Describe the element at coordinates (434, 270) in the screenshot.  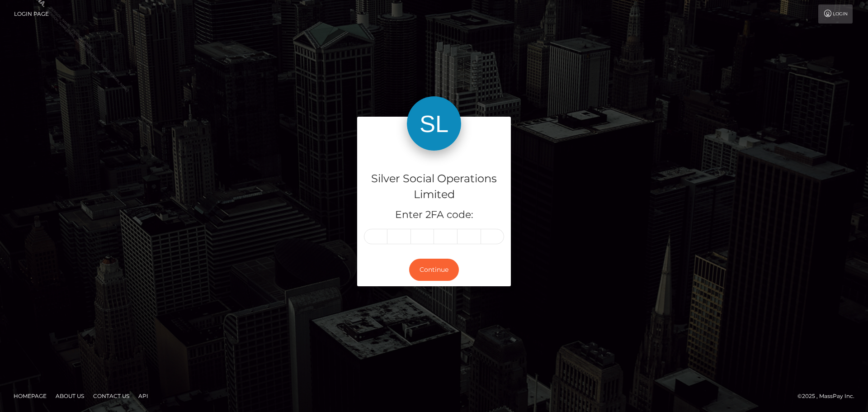
I see `button: Continue` at that location.